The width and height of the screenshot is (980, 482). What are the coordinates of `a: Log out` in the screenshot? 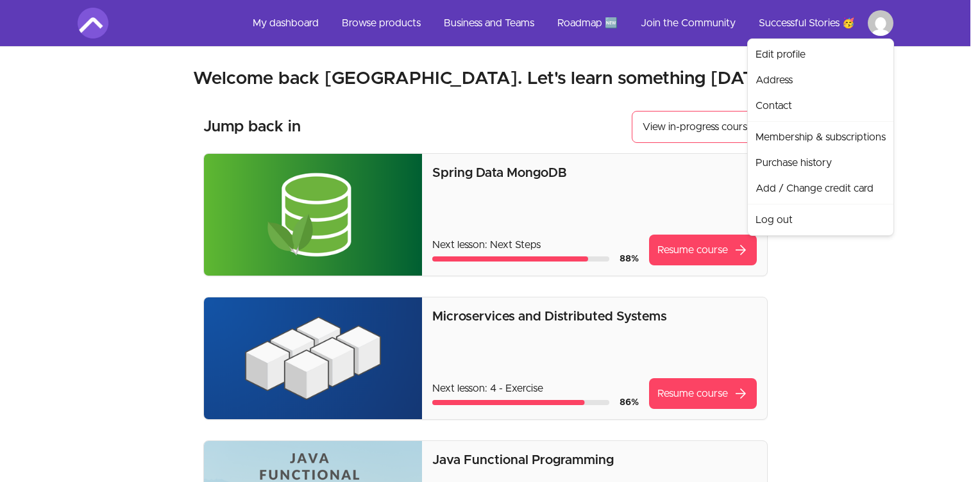 It's located at (820, 220).